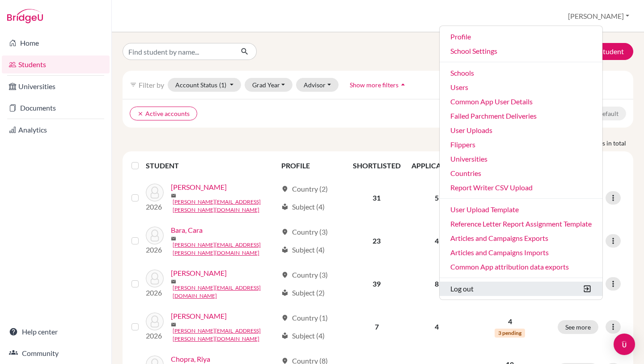 Image resolution: width=644 pixels, height=364 pixels. I want to click on a: School Settings, so click(521, 51).